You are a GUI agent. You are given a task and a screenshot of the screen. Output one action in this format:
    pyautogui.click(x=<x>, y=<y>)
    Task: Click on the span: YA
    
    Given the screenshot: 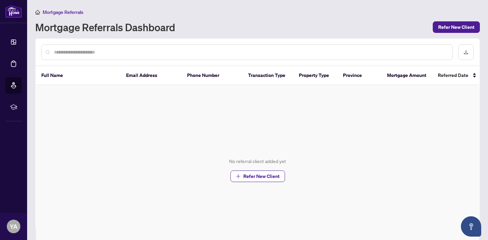 What is the action you would take?
    pyautogui.click(x=14, y=226)
    